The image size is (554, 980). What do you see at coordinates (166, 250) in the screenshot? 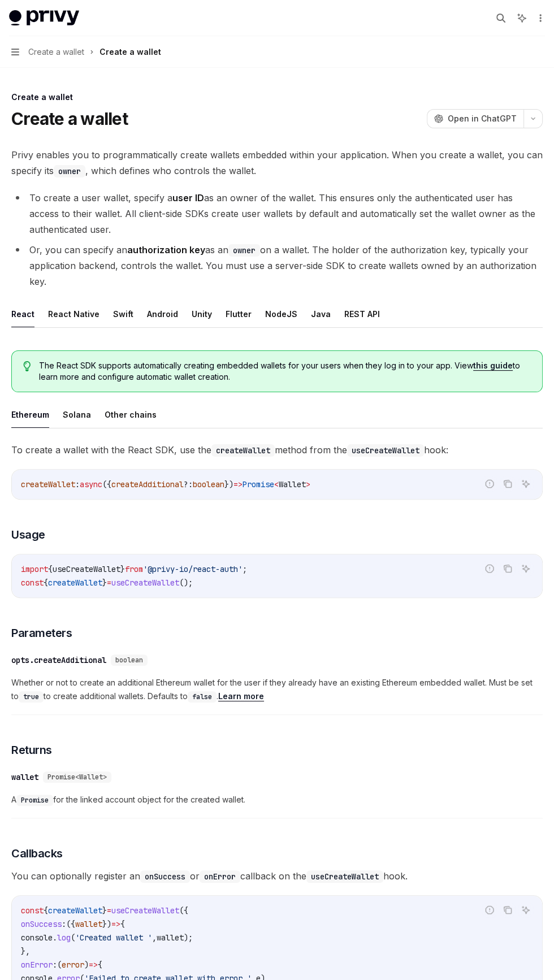
I see `strong: authorization key` at bounding box center [166, 250].